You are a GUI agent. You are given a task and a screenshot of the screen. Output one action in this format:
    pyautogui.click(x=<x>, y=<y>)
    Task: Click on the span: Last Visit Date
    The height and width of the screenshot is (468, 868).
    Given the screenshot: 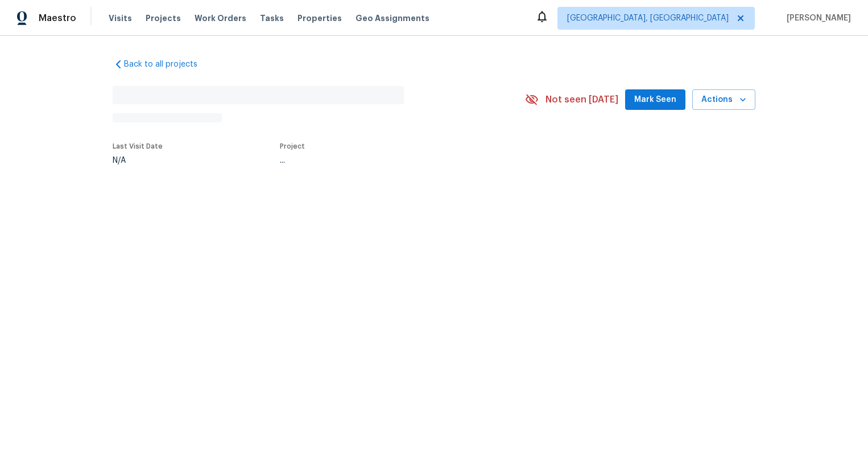 What is the action you would take?
    pyautogui.click(x=137, y=146)
    